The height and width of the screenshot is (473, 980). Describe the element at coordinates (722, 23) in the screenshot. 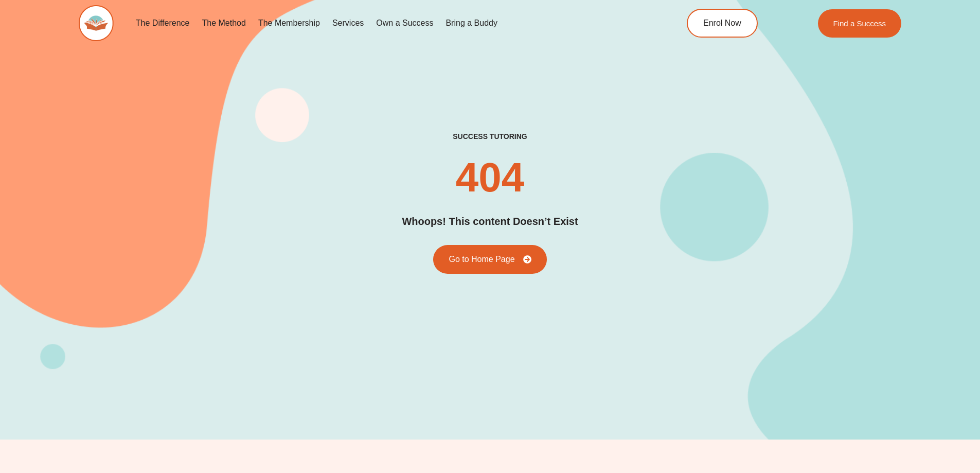

I see `a: Enrol Now` at that location.